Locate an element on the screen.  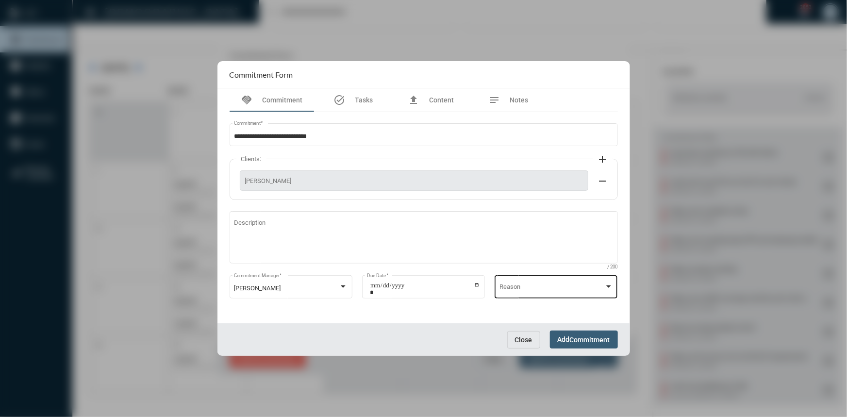
mat-icon: add is located at coordinates (603, 159).